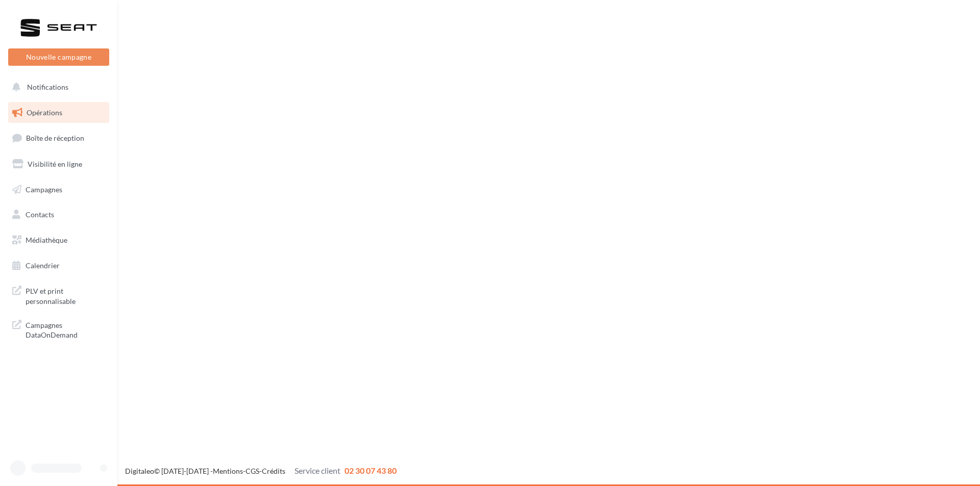 This screenshot has height=486, width=980. I want to click on a: Calendrier, so click(58, 266).